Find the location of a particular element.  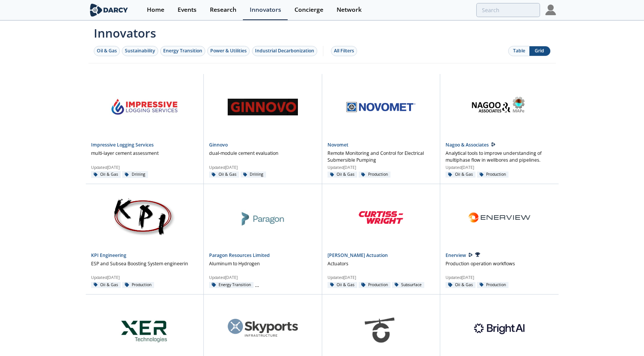

a: Nagoo & Associates is located at coordinates (468, 145).